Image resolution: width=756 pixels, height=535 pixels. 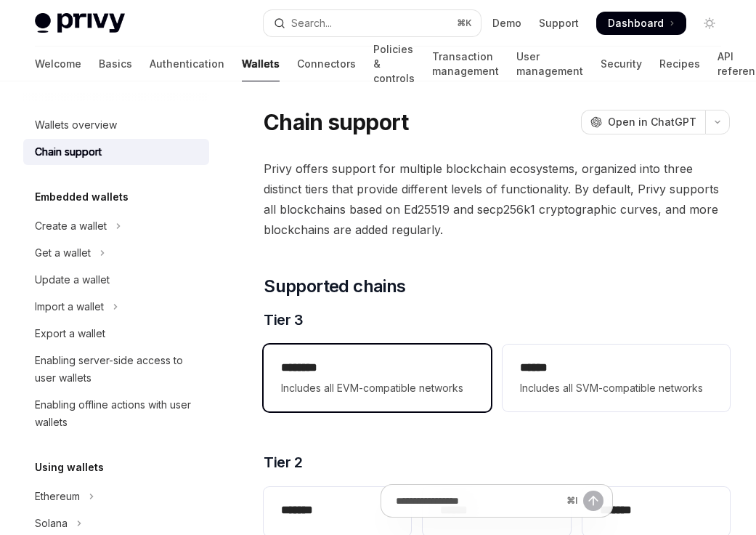 I want to click on img: light logo, so click(x=80, y=23).